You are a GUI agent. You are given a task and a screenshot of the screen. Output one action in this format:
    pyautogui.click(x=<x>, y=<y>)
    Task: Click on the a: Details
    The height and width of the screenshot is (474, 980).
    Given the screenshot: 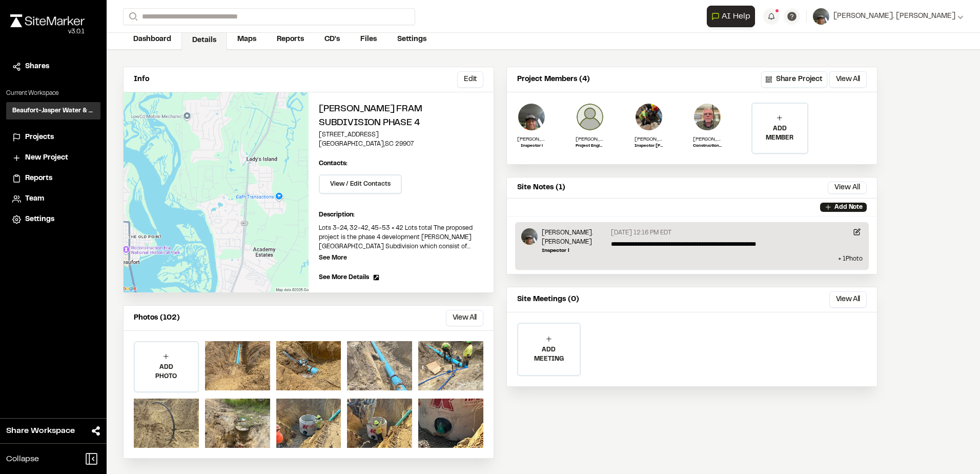 What is the action you would take?
    pyautogui.click(x=204, y=41)
    